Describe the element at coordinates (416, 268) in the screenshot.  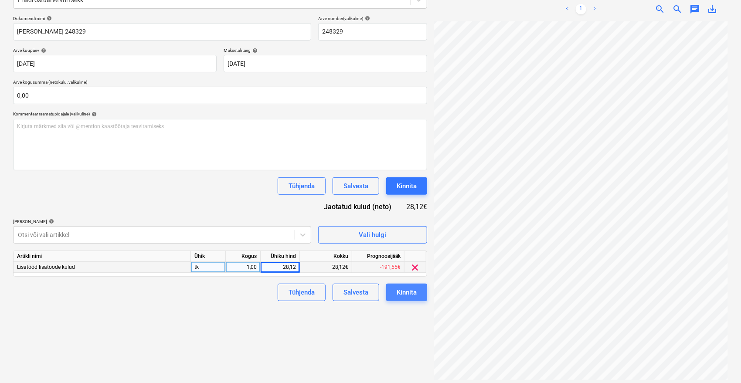
I see `span: clear` at that location.